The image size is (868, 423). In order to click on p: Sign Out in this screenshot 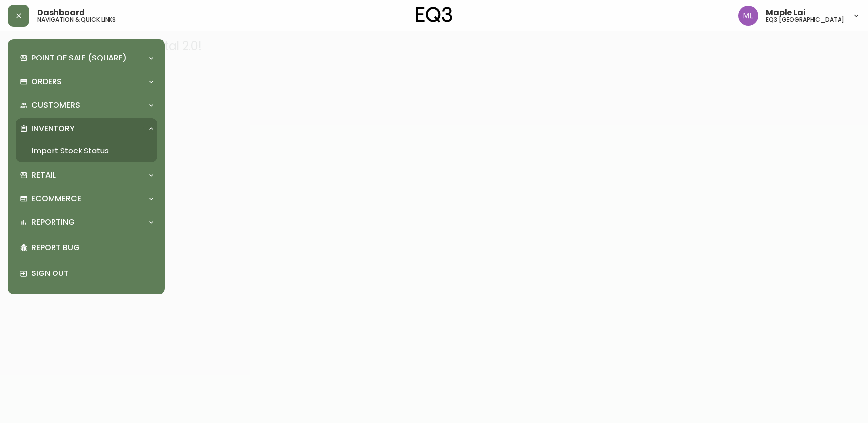, I will do `click(93, 273)`.